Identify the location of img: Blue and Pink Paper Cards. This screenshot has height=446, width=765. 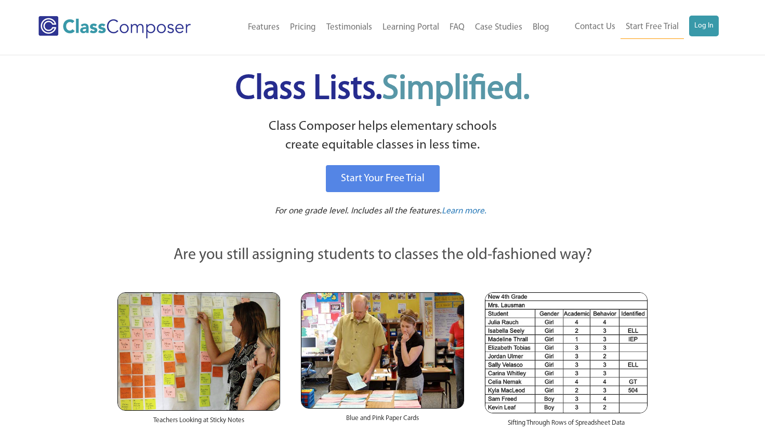
(382, 350).